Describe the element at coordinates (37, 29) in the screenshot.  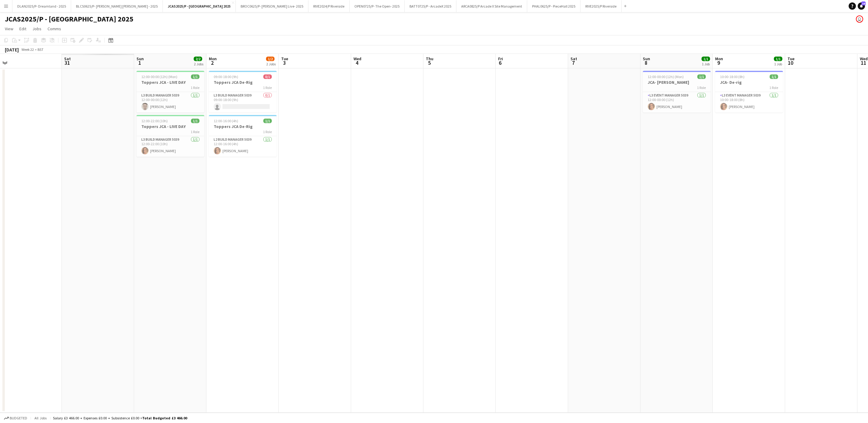
I see `span: Jobs` at that location.